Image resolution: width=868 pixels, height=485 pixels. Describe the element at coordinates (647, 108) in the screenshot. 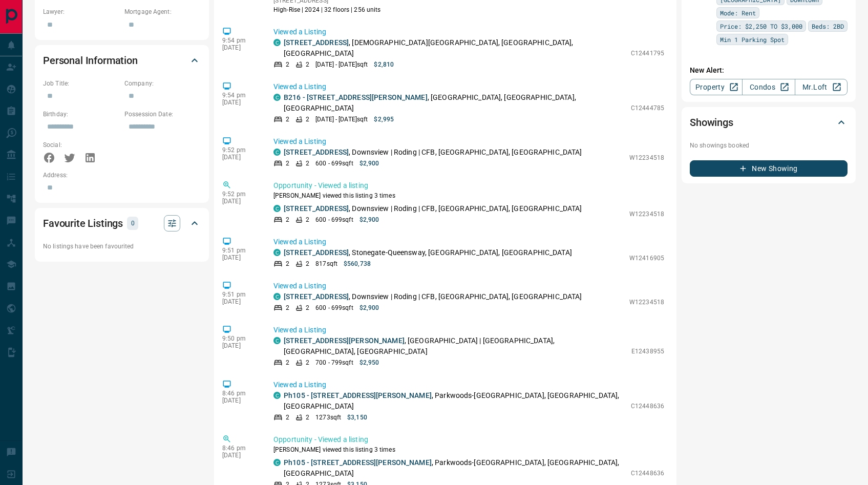

I see `p: C12444785` at that location.